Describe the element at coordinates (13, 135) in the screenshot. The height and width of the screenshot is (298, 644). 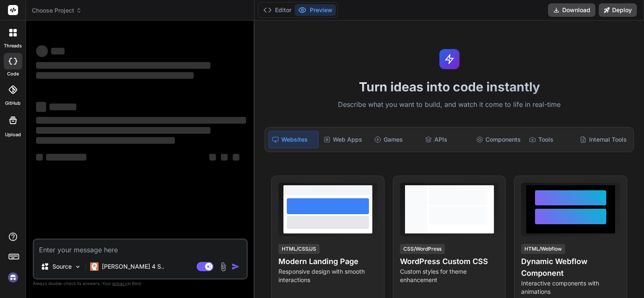
I see `label: Upload` at that location.